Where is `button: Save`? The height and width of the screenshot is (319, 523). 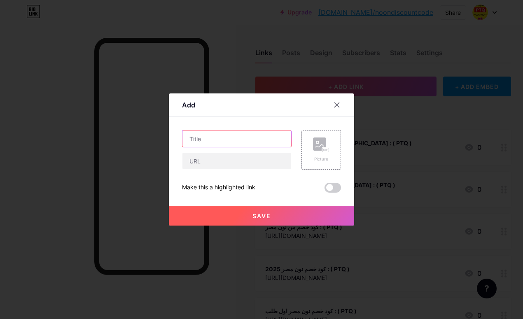 button: Save is located at coordinates (261, 216).